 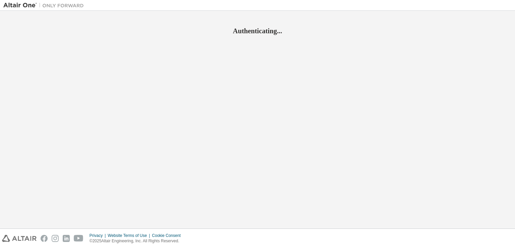 What do you see at coordinates (168, 235) in the screenshot?
I see `div: Cookie Consent` at bounding box center [168, 235].